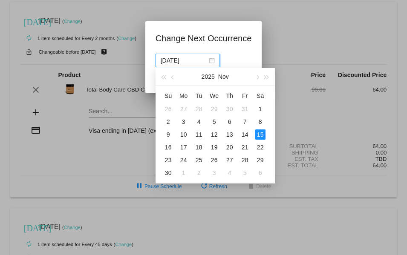  Describe the element at coordinates (168, 109) in the screenshot. I see `td: 10/26/2025` at that location.